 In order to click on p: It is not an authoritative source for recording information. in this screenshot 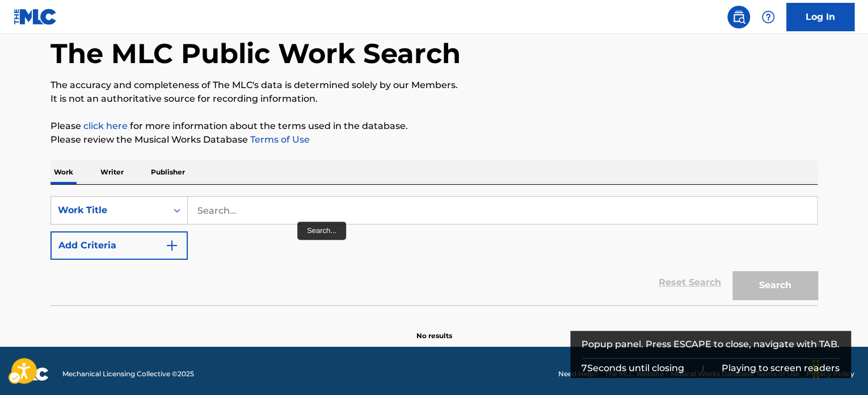, I will do `click(434, 99)`.